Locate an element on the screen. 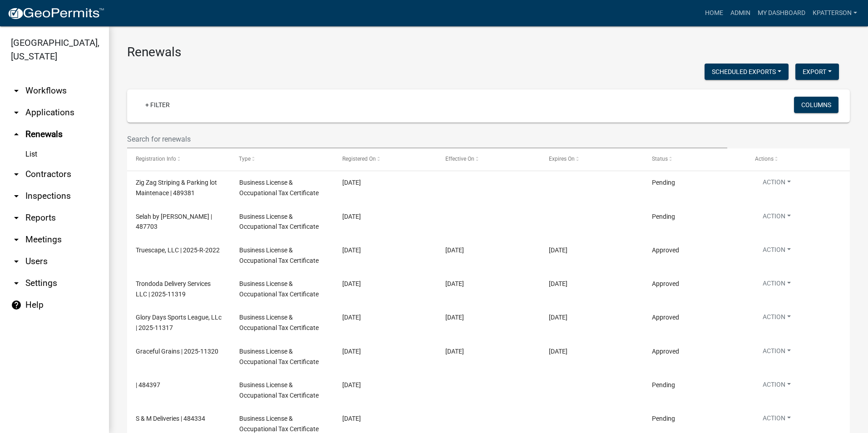 This screenshot has height=433, width=868. span: Status is located at coordinates (660, 159).